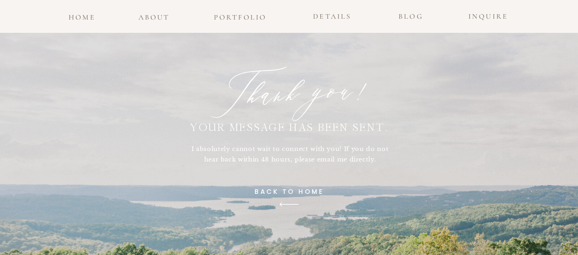 The height and width of the screenshot is (255, 578). I want to click on a: back to home, so click(289, 191).